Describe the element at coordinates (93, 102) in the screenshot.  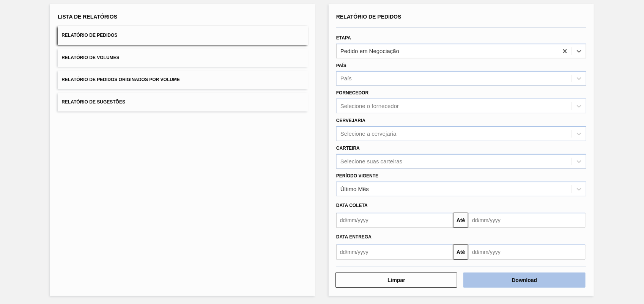
I see `span: Relatório de Sugestões` at that location.